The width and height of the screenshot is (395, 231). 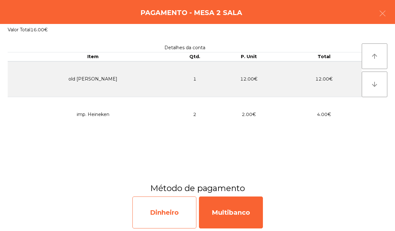 What do you see at coordinates (39, 30) in the screenshot?
I see `span: 16.00€` at bounding box center [39, 30].